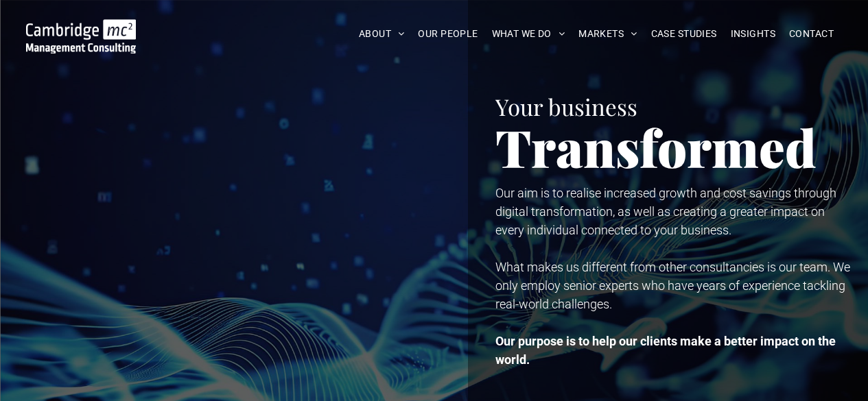 The image size is (868, 401). Describe the element at coordinates (381, 34) in the screenshot. I see `a: ABOUT` at that location.